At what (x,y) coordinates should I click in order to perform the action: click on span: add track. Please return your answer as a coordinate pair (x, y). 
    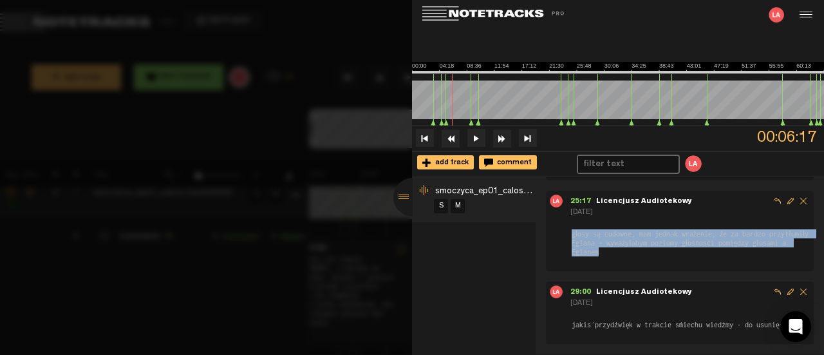
    Looking at the image, I should click on (450, 163).